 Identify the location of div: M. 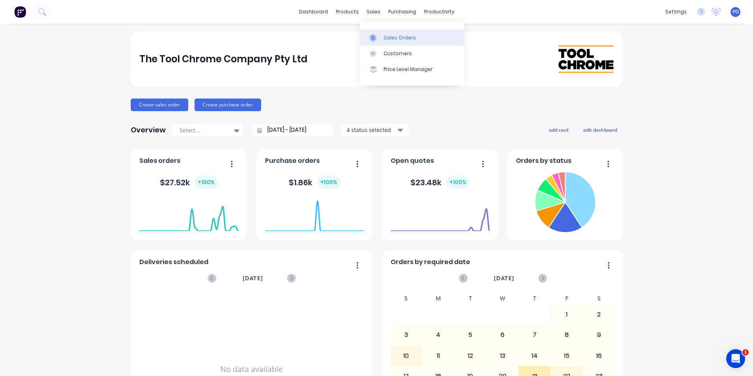
(438, 298).